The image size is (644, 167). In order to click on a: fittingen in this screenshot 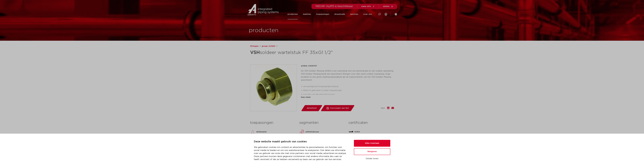, I will do `click(254, 46)`.